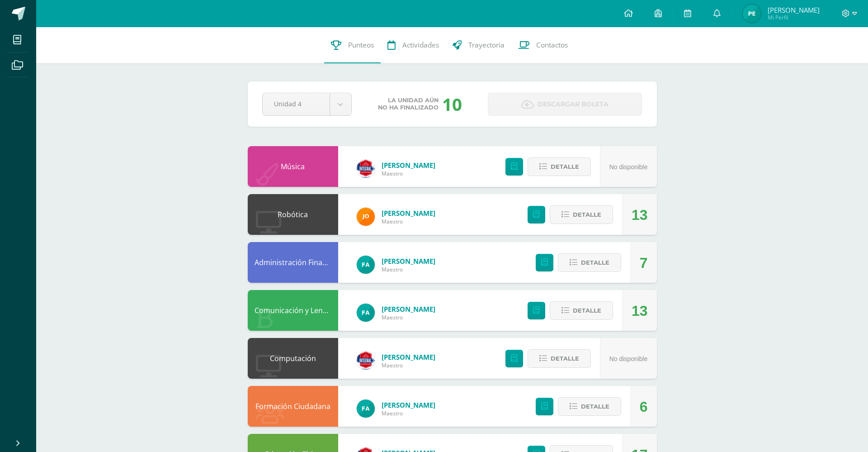 This screenshot has height=452, width=868. What do you see at coordinates (361, 45) in the screenshot?
I see `span: Punteos` at bounding box center [361, 45].